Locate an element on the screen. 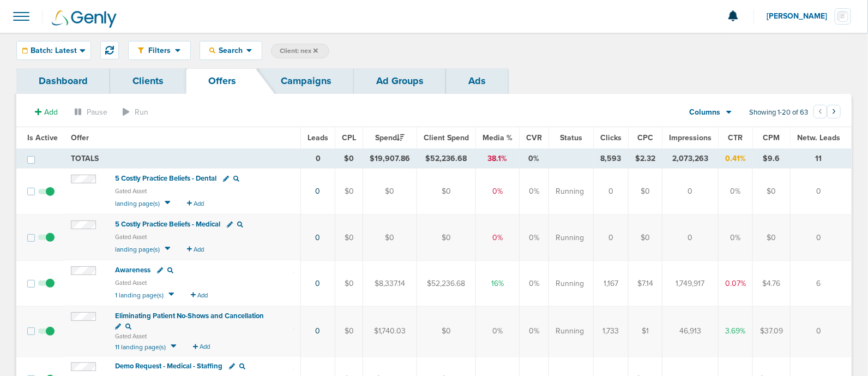 This screenshot has width=868, height=376. button: Go to next page is located at coordinates (834, 111).